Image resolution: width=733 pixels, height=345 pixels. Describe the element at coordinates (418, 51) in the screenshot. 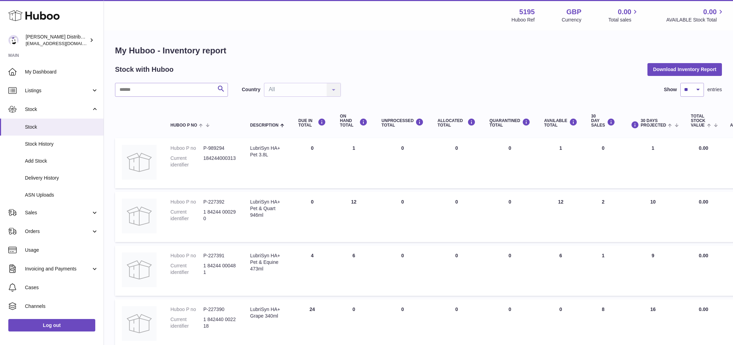

I see `h1: My Huboo - Inventory report` at that location.